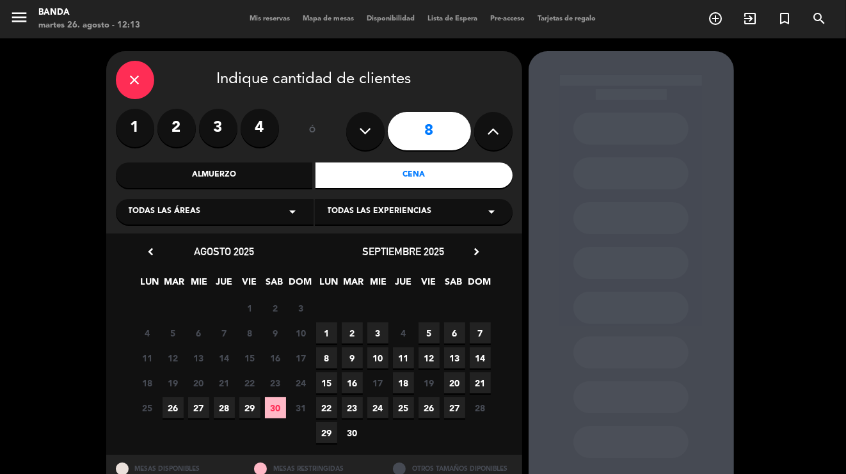 The image size is (846, 474). Describe the element at coordinates (89, 26) in the screenshot. I see `div: martes 26. agosto - 12:13` at that location.